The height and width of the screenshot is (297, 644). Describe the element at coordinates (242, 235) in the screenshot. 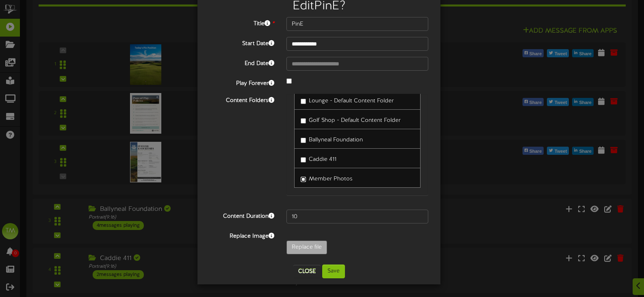

I see `label: Replace Image` at that location.